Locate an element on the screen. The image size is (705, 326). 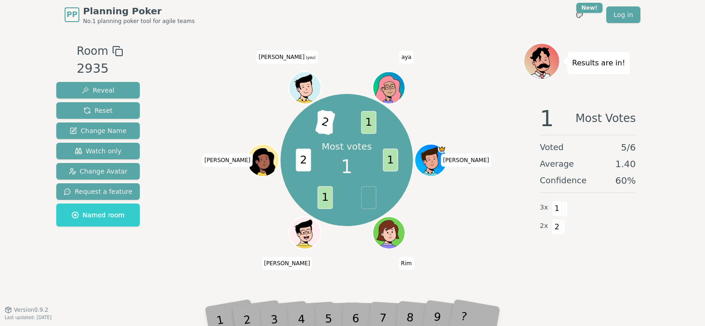
span: 5 / 6 is located at coordinates (628, 148).